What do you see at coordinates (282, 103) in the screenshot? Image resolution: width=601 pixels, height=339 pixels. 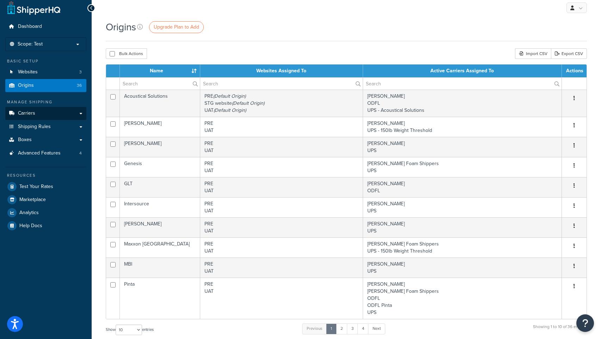 I see `td: PRE STG website UAT` at bounding box center [282, 103].